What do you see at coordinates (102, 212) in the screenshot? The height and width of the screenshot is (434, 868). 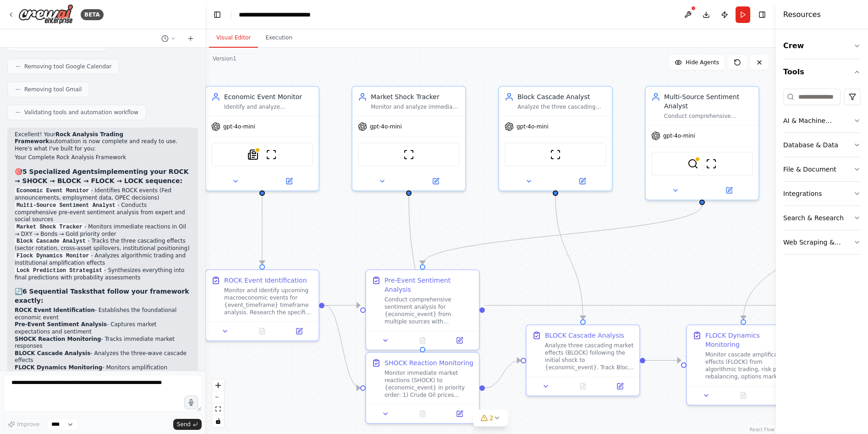 I see `li: - Conducts comprehensive pre-event sentiment analysis from expert and social sources` at bounding box center [102, 212].